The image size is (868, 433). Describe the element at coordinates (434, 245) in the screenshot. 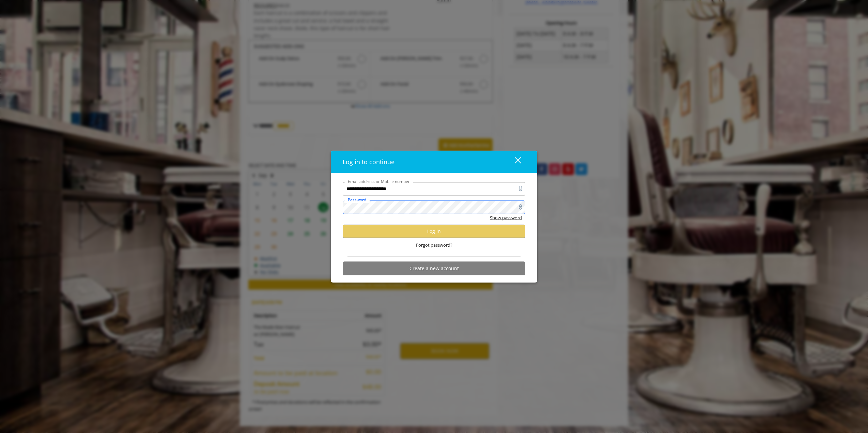

I see `span: Forgot password?` at that location.